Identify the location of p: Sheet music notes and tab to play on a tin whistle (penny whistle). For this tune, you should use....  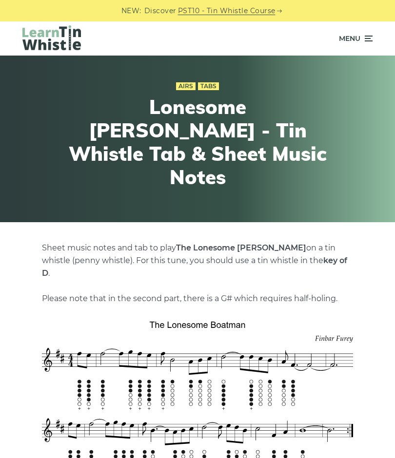
(197, 273).